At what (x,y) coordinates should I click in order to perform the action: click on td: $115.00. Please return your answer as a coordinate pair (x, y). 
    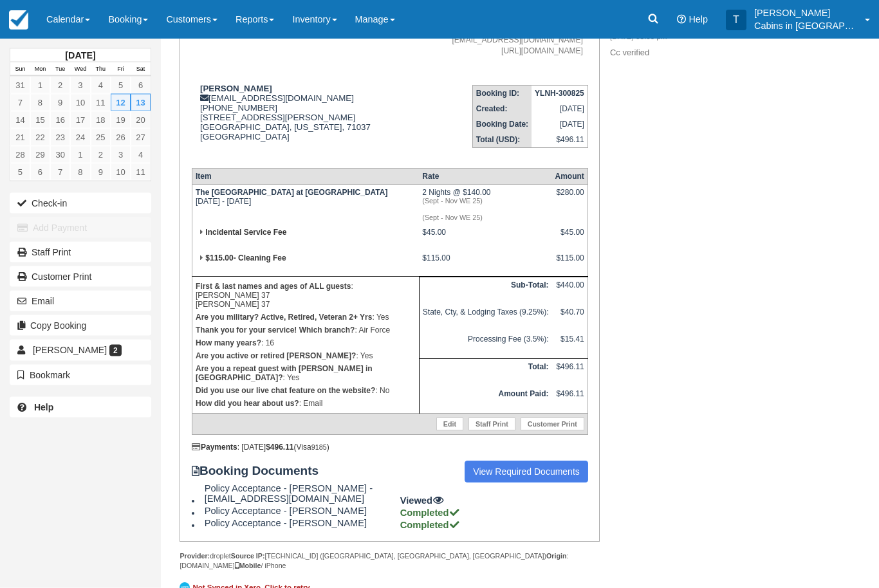
    Looking at the image, I should click on (485, 264).